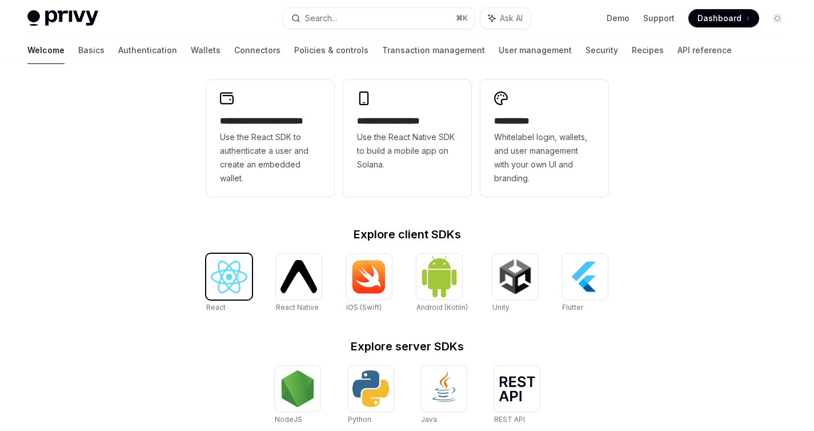  I want to click on a: Android (Kotlin)Android (Kotlin), so click(442, 283).